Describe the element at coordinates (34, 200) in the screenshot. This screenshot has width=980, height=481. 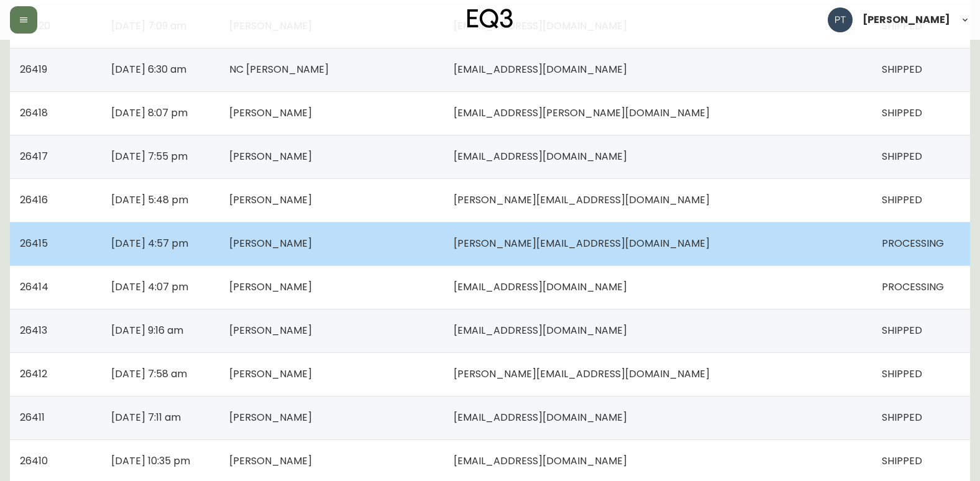
I see `span: 26416` at that location.